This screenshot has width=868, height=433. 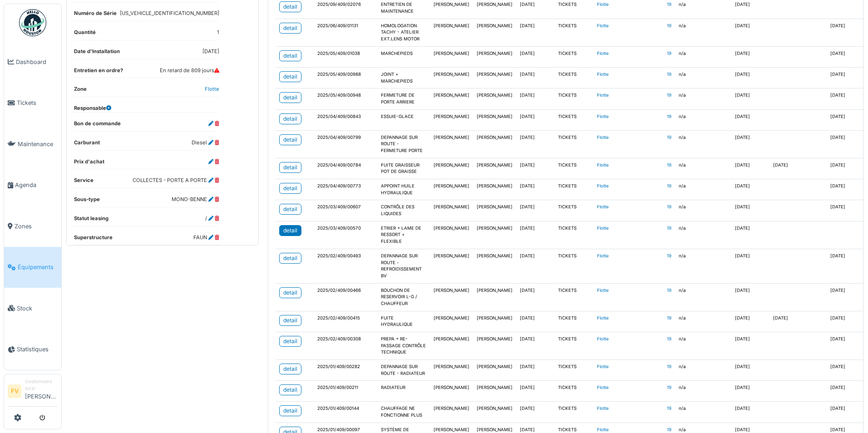 I want to click on a: Zones, so click(x=33, y=226).